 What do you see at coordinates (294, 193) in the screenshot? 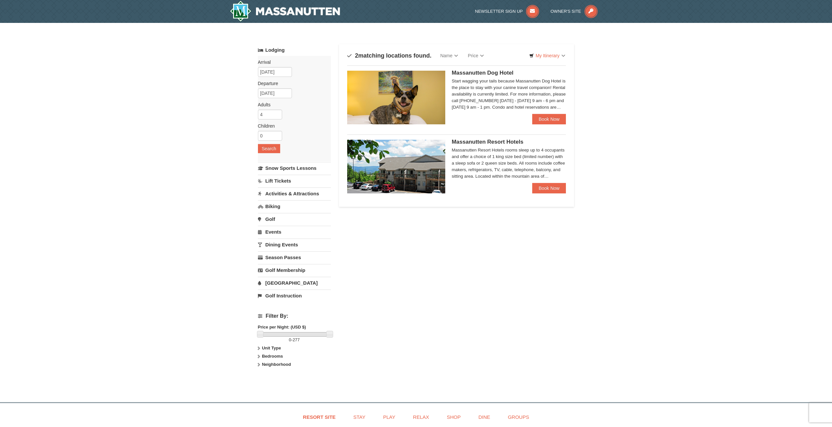
I see `a: Activities & Attractions` at bounding box center [294, 193].